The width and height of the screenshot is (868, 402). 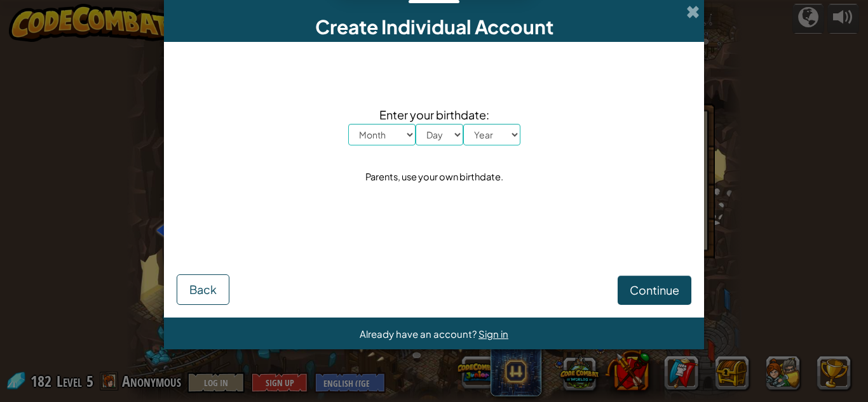 What do you see at coordinates (654, 290) in the screenshot?
I see `span: Continue` at bounding box center [654, 290].